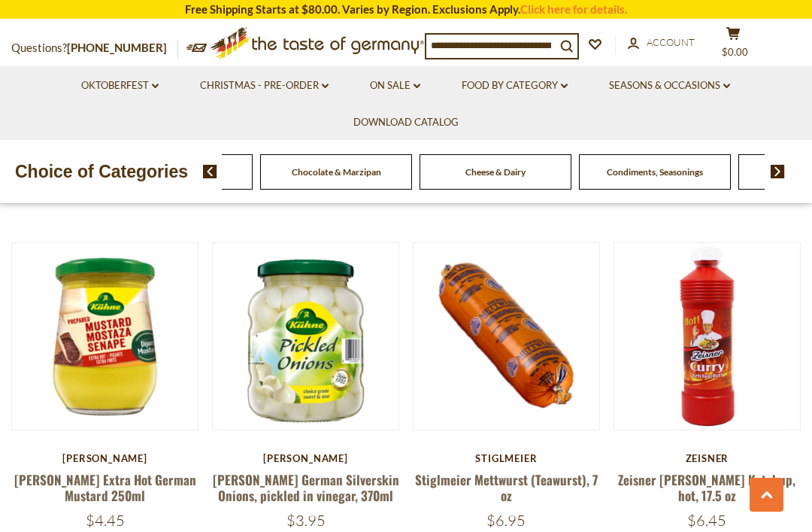 Image resolution: width=812 pixels, height=532 pixels. What do you see at coordinates (506, 458) in the screenshot?
I see `div: Stiglmeier` at bounding box center [506, 458].